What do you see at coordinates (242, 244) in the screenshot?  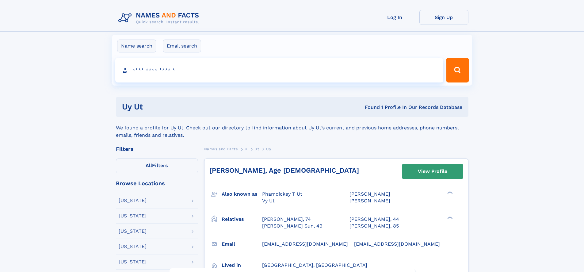 I see `h3: Email` at bounding box center [242, 244].